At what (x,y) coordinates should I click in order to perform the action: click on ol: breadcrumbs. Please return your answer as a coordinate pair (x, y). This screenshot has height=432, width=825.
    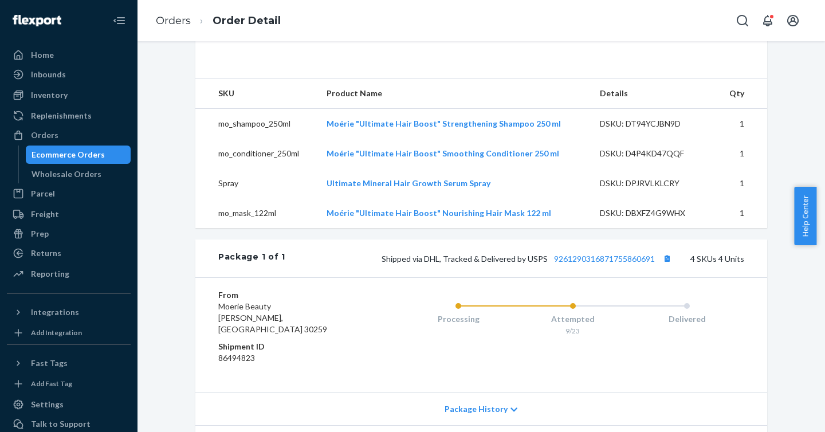
    Looking at the image, I should click on (218, 21).